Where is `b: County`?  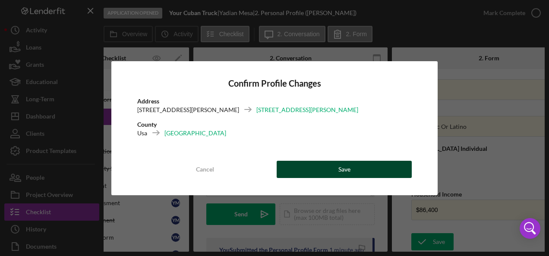 b: County is located at coordinates (147, 124).